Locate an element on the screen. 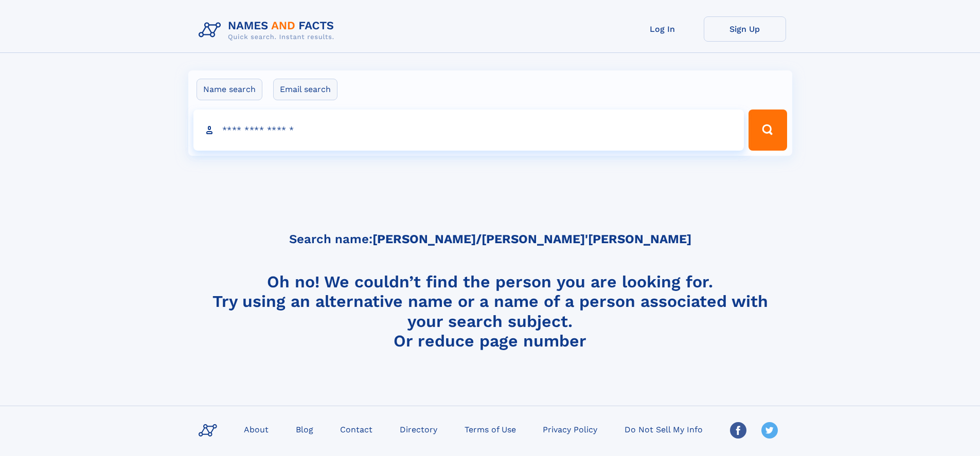  h5: Search name: is located at coordinates (490, 239).